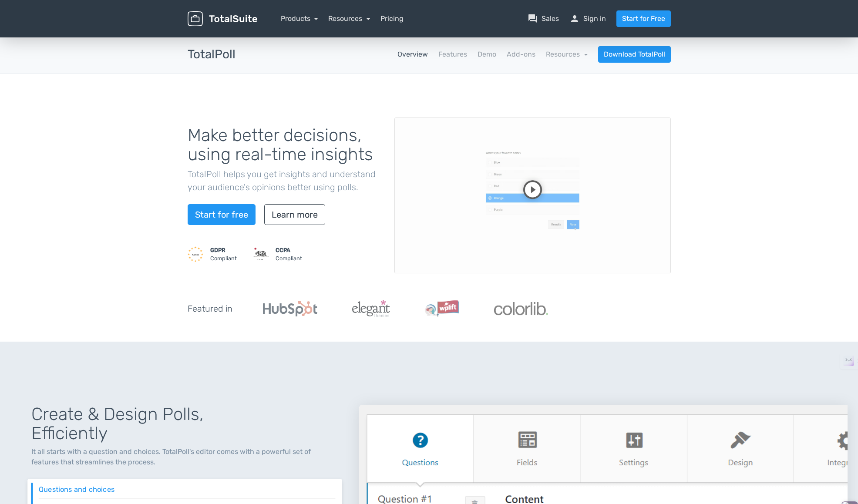 The image size is (858, 504). I want to click on a: Demo, so click(487, 54).